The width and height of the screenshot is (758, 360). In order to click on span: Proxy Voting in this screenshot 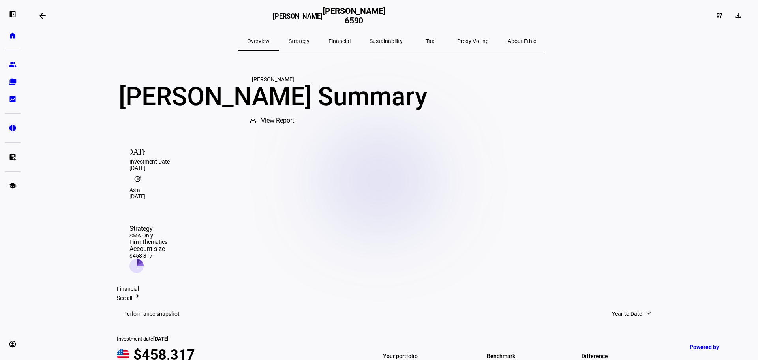, I will do `click(473, 41)`.